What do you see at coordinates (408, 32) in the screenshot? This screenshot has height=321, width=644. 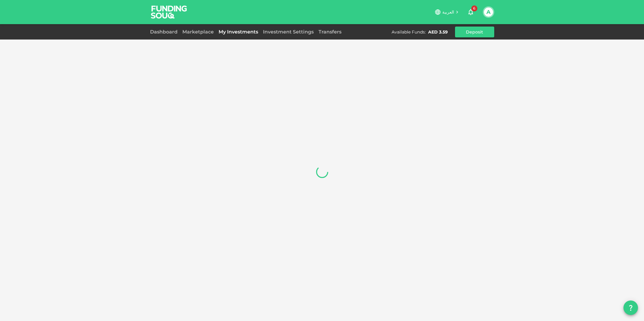 I see `div: Available Funds :` at bounding box center [408, 32].